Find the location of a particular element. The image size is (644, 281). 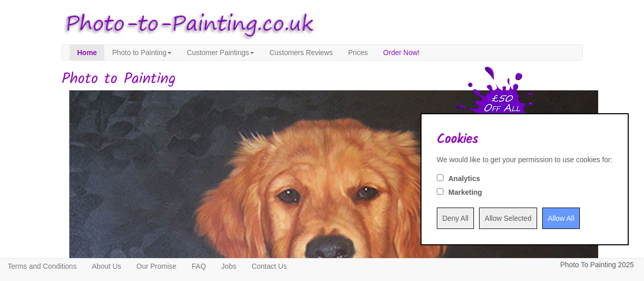

a: FAQ is located at coordinates (199, 266).